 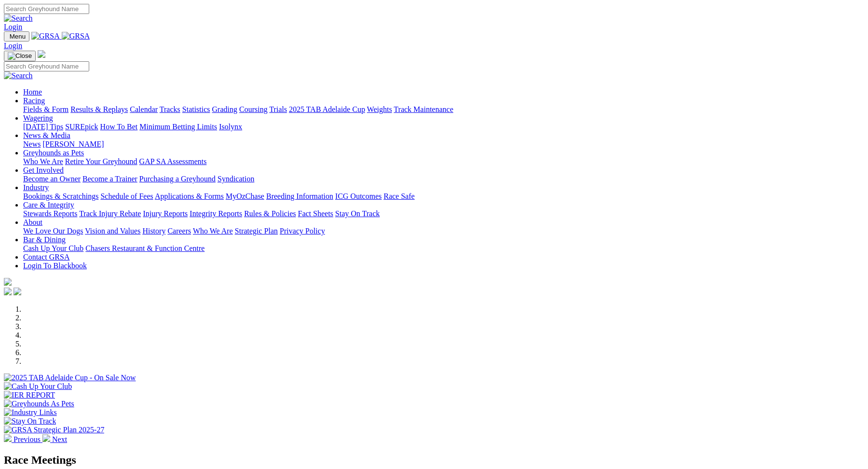 I want to click on a: Minimum Betting Limits, so click(x=178, y=126).